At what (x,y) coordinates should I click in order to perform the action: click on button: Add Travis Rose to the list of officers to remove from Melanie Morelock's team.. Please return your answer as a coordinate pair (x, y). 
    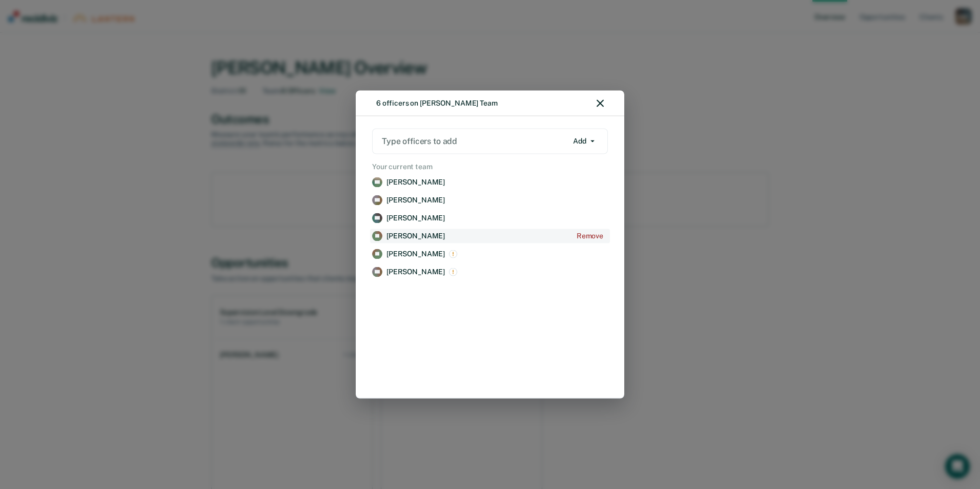
    Looking at the image, I should click on (590, 236).